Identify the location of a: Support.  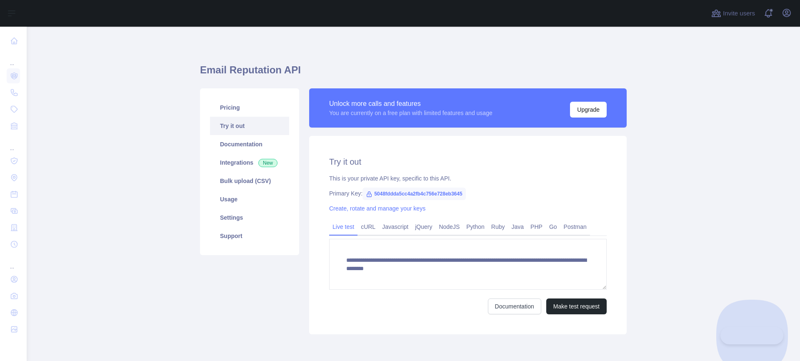
(250, 236).